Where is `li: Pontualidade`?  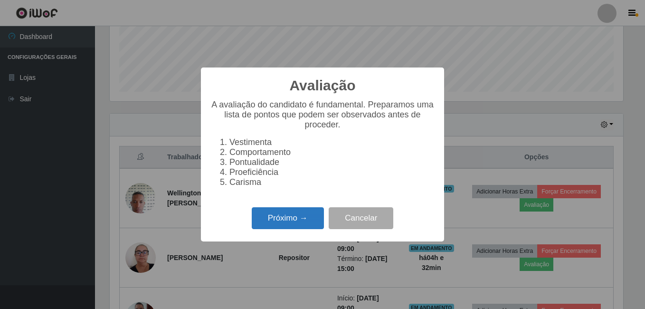 li: Pontualidade is located at coordinates (332, 162).